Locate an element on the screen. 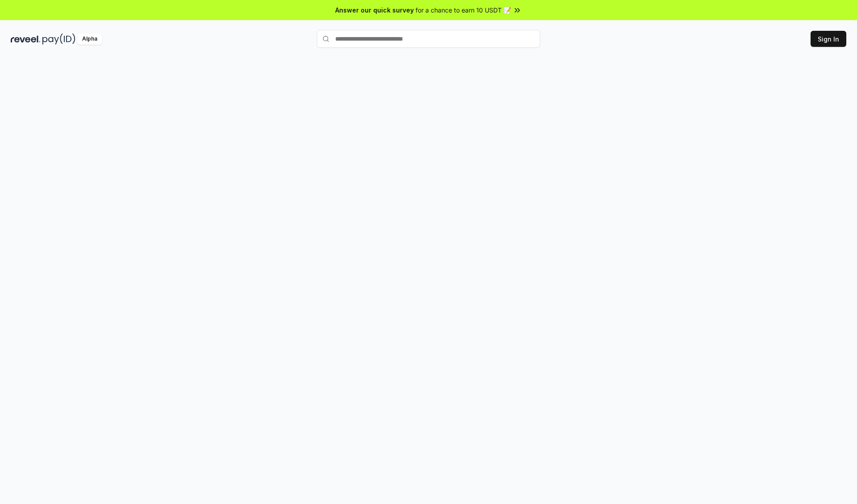 The height and width of the screenshot is (504, 857). span: Answer our quick survey is located at coordinates (375, 10).